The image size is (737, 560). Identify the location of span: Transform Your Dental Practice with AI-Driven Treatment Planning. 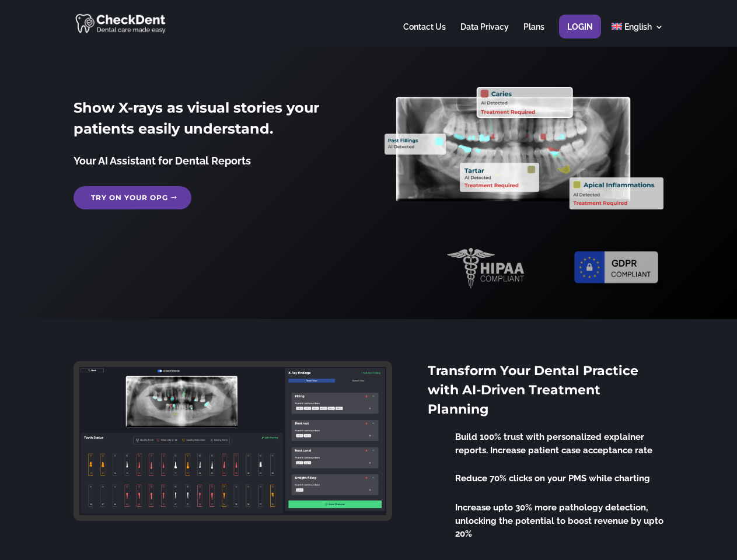
(533, 390).